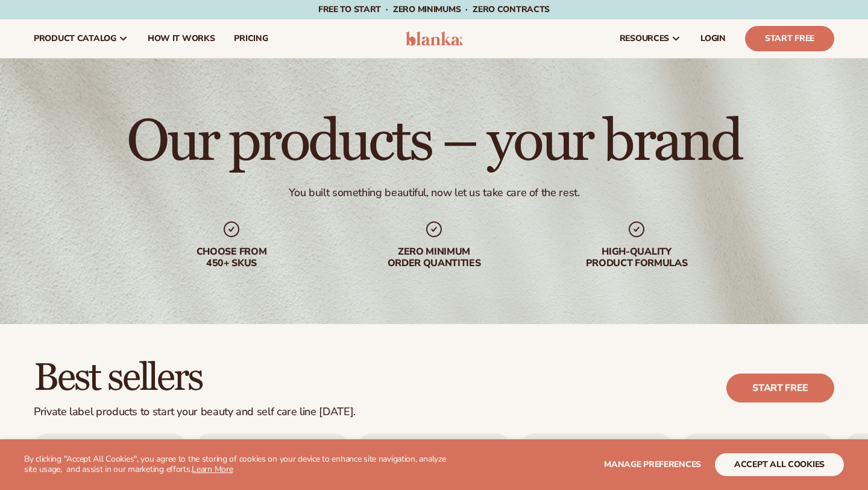 The image size is (868, 490). What do you see at coordinates (651, 39) in the screenshot?
I see `a: resources` at bounding box center [651, 39].